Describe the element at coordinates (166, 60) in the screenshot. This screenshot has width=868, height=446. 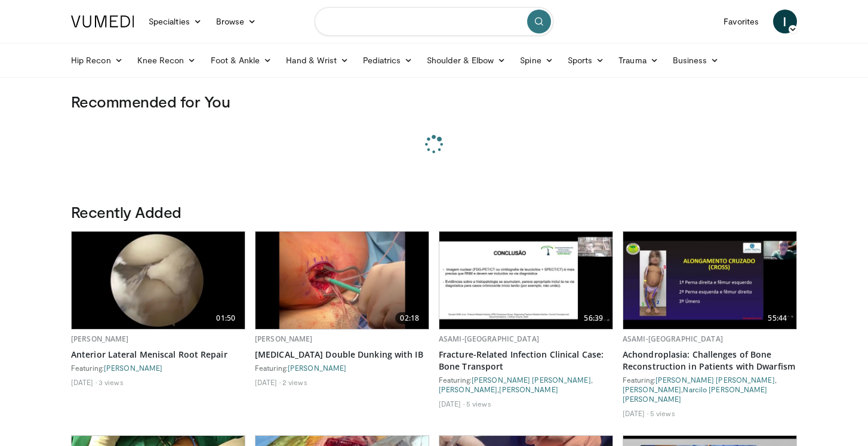
I see `a: Knee Recon` at that location.